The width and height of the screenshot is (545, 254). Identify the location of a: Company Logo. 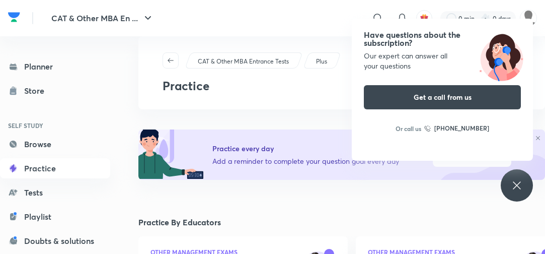
(14, 18).